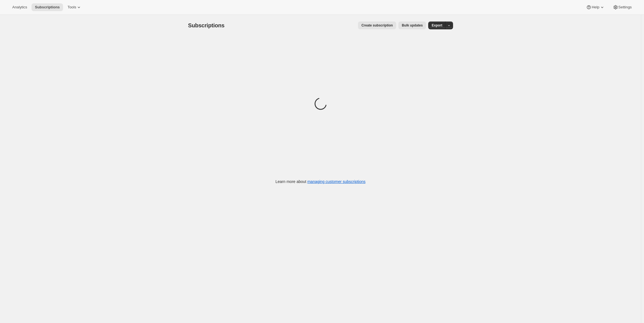  Describe the element at coordinates (47, 7) in the screenshot. I see `button: Subscriptions` at that location.